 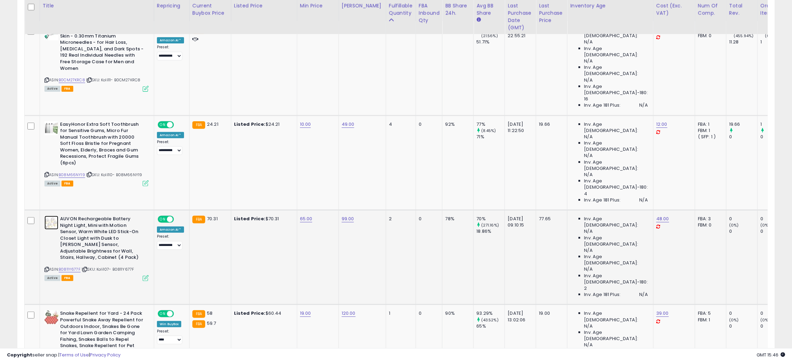 What do you see at coordinates (490, 326) in the screenshot?
I see `div: 65%` at bounding box center [490, 326].